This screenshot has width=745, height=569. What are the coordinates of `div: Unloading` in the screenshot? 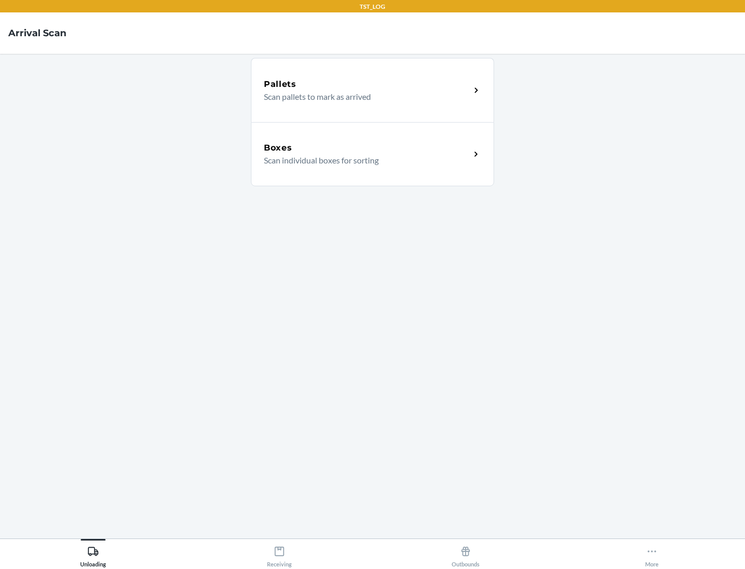 It's located at (93, 554).